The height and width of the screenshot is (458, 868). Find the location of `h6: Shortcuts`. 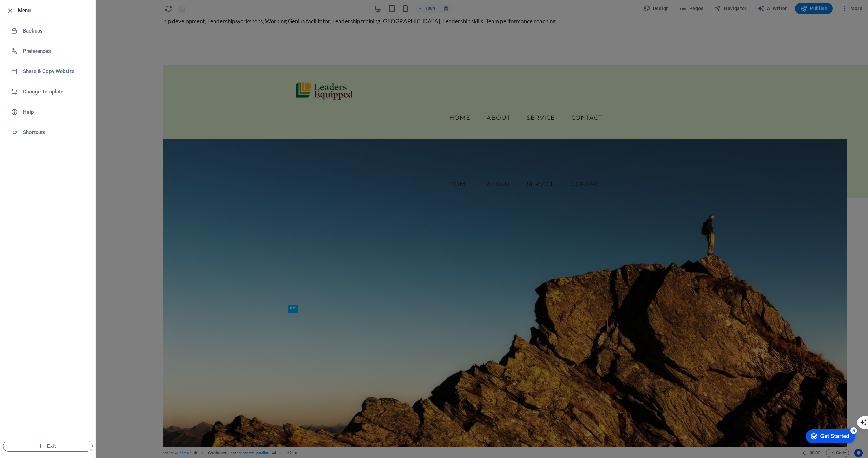

h6: Shortcuts is located at coordinates (54, 132).